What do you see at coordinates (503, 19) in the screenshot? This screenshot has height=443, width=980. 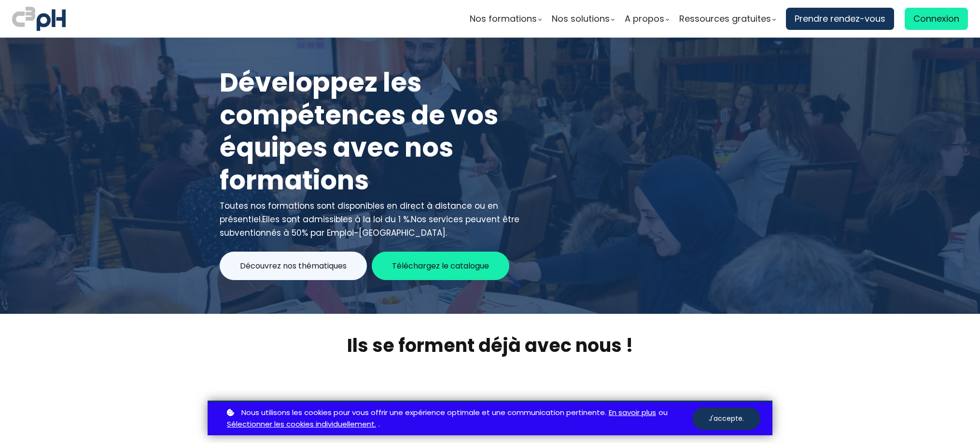 I see `span: Nos formations` at bounding box center [503, 19].